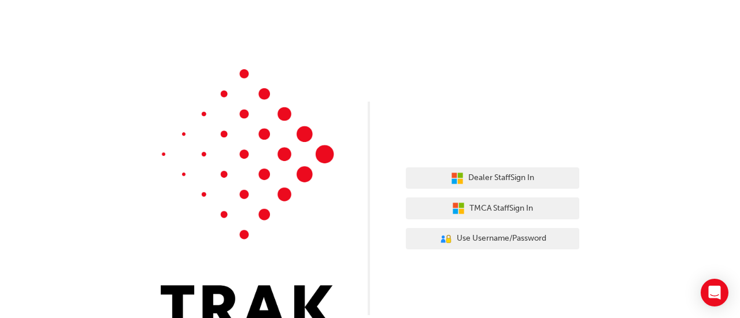  Describe the element at coordinates (501, 209) in the screenshot. I see `span: TMCA Staff Sign In` at that location.